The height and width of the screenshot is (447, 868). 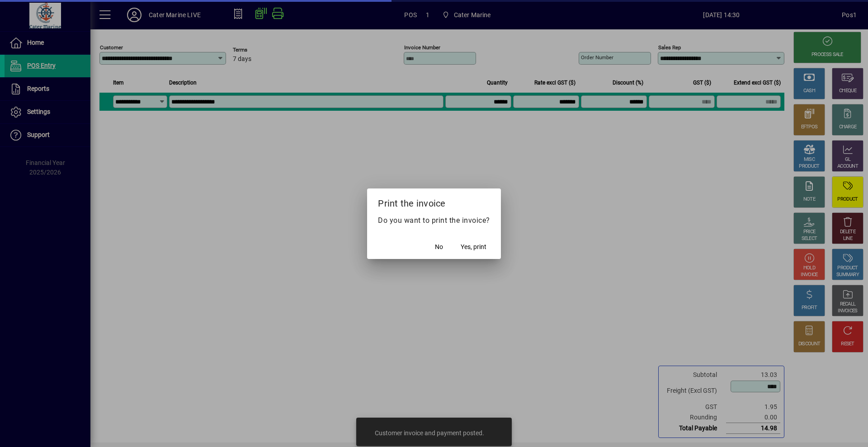 I want to click on span: No, so click(x=439, y=247).